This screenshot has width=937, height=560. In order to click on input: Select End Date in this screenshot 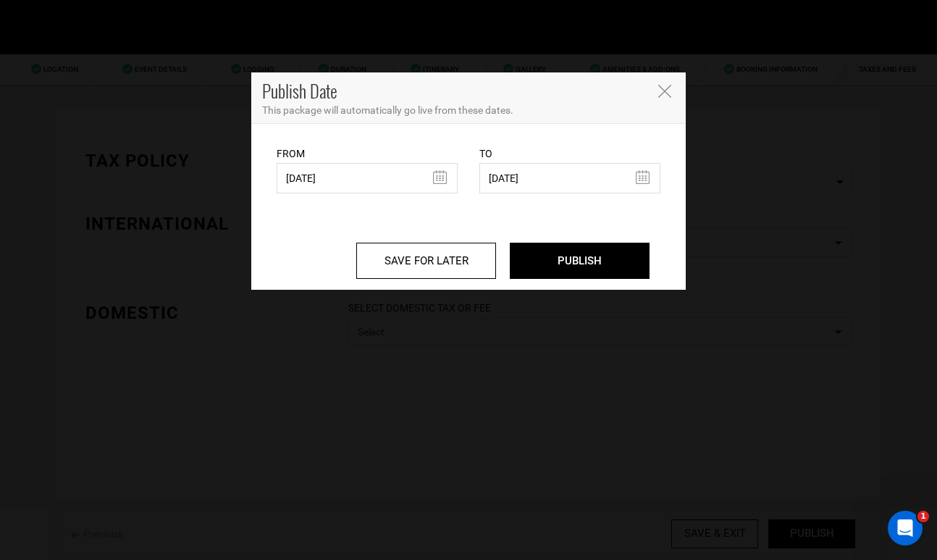, I will do `click(570, 178)`.